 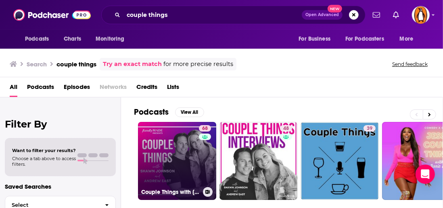 I want to click on input: Search podcasts, credits, & more..., so click(x=212, y=15).